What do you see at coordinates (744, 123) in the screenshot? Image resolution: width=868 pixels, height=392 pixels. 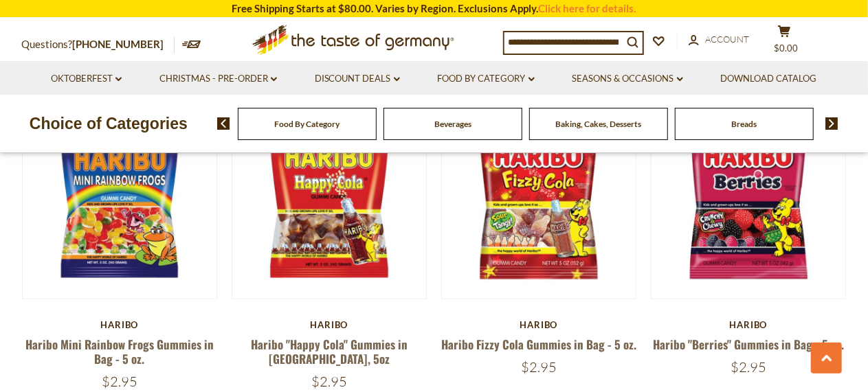 I see `a: Breads` at bounding box center [744, 123].